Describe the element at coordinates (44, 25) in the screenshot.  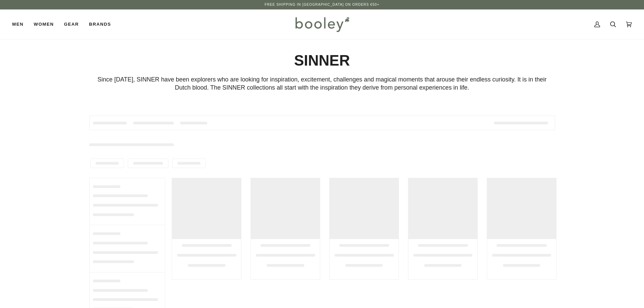
I see `a: Women` at that location.